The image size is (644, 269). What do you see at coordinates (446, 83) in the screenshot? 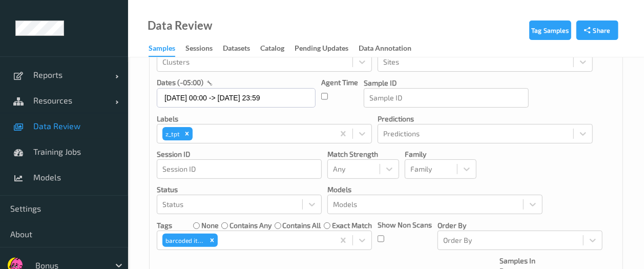
I see `p: Sample ID` at bounding box center [446, 83].